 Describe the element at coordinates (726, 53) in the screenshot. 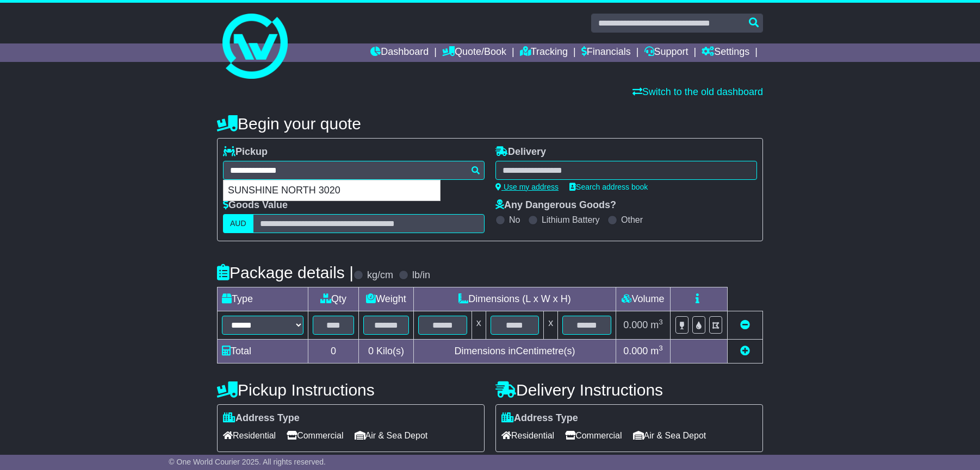

I see `a: Settings` at that location.